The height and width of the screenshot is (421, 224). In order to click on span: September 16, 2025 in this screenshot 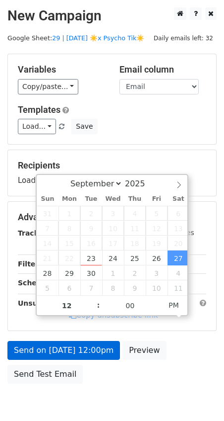, I will do `click(91, 243)`.